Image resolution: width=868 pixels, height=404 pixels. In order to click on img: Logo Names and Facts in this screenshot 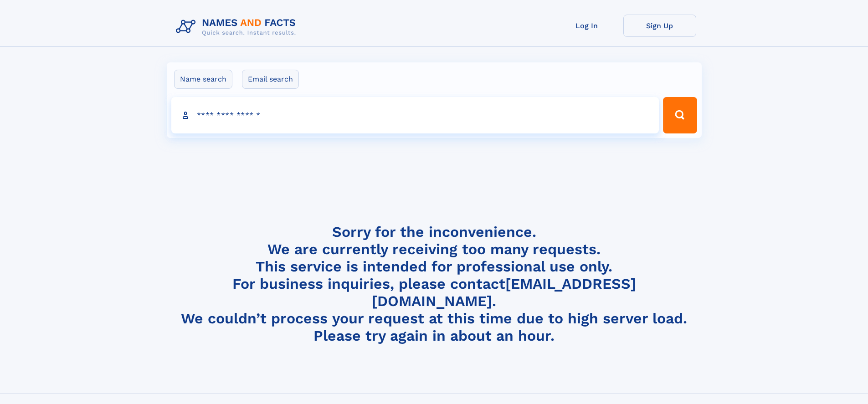, I will do `click(238, 27)`.